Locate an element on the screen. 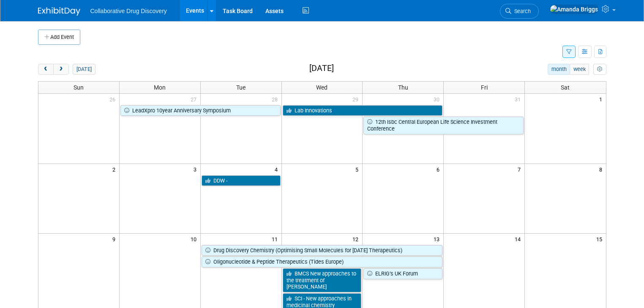 The image size is (644, 308). span: 3 is located at coordinates (197, 169).